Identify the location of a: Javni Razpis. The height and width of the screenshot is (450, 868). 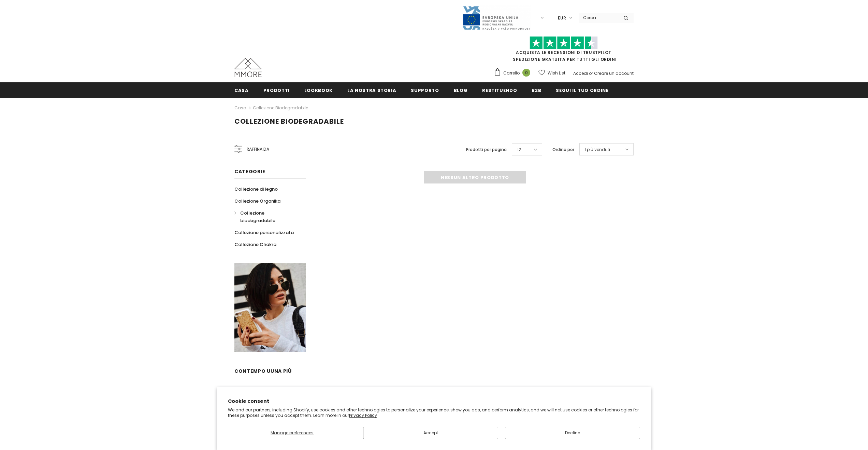
(497, 18).